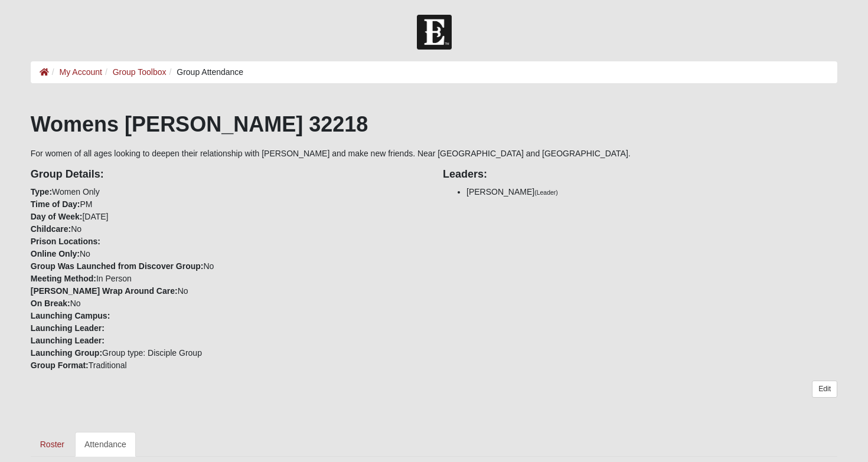 The image size is (868, 462). What do you see at coordinates (221, 453) in the screenshot?
I see `span: HTML Size: 178 KB` at bounding box center [221, 453].